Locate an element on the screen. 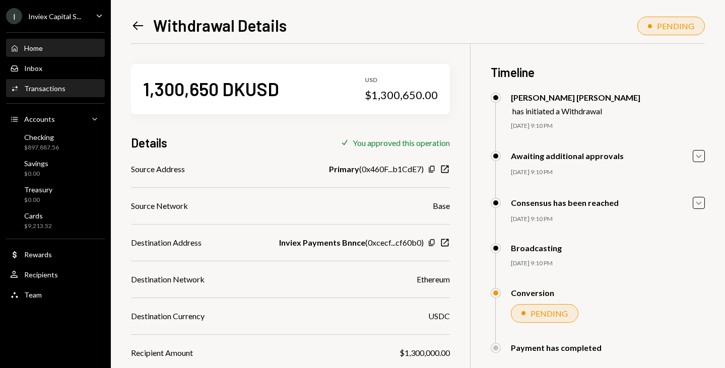  a: Home is located at coordinates (55, 48).